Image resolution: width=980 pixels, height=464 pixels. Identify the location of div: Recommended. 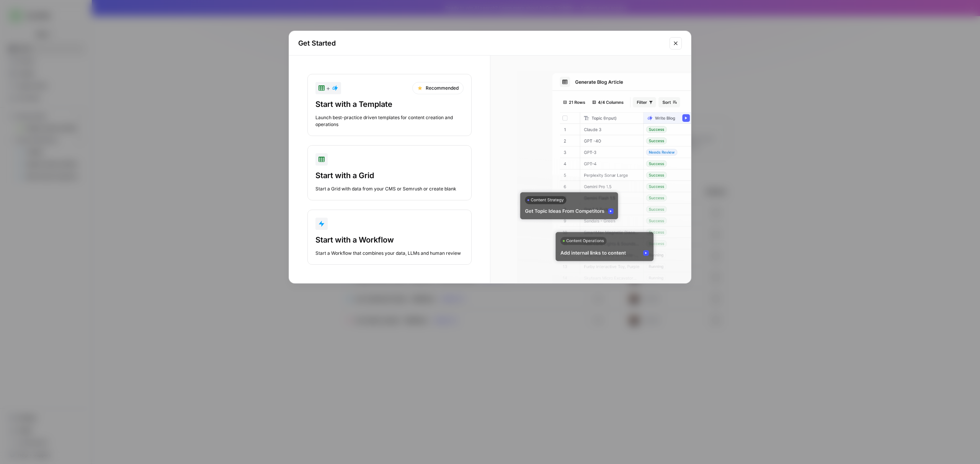
(438, 88).